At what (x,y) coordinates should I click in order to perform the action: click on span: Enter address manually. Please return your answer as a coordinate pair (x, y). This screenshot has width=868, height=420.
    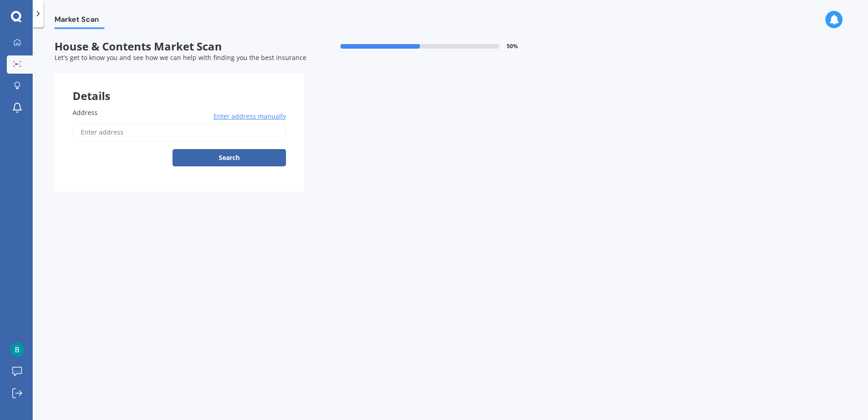
    Looking at the image, I should click on (250, 116).